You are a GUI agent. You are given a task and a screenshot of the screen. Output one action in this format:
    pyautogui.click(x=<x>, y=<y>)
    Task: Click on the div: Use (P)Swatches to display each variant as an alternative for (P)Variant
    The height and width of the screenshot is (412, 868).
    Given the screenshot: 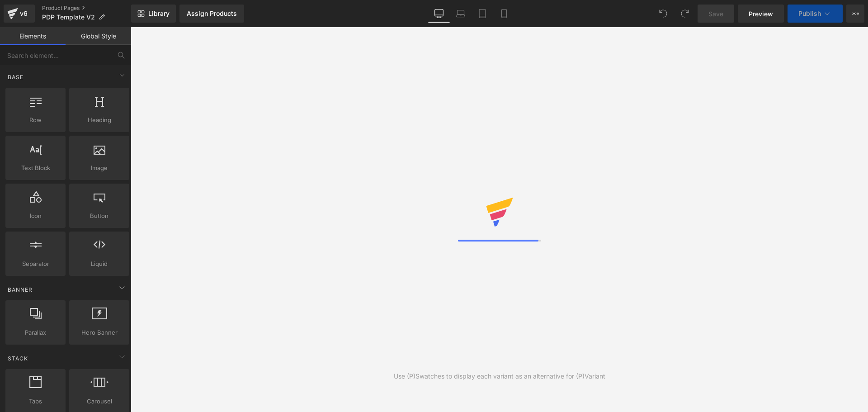 What is the action you would take?
    pyautogui.click(x=500, y=376)
    